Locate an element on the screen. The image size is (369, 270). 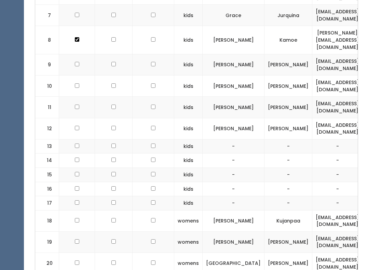
td: 19 is located at coordinates (47, 242).